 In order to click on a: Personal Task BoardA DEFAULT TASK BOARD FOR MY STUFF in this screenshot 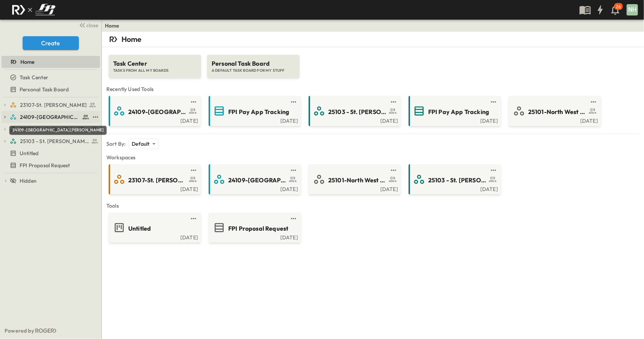, I will do `click(253, 63)`.